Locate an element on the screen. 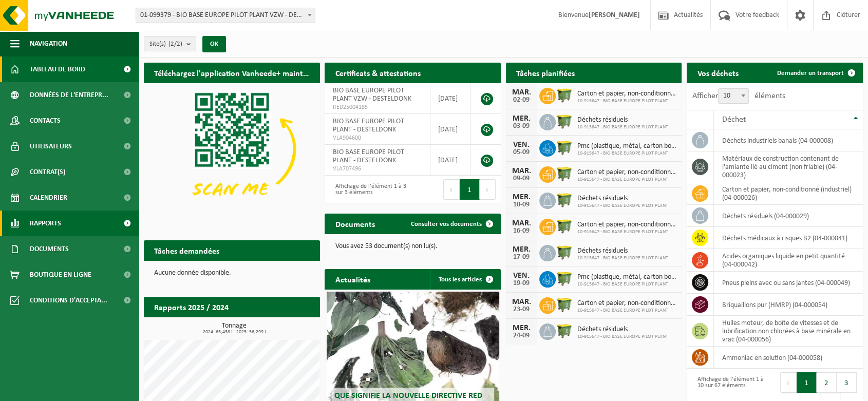 Image resolution: width=868 pixels, height=401 pixels. p: Aucune donnée disponible. is located at coordinates (232, 273).